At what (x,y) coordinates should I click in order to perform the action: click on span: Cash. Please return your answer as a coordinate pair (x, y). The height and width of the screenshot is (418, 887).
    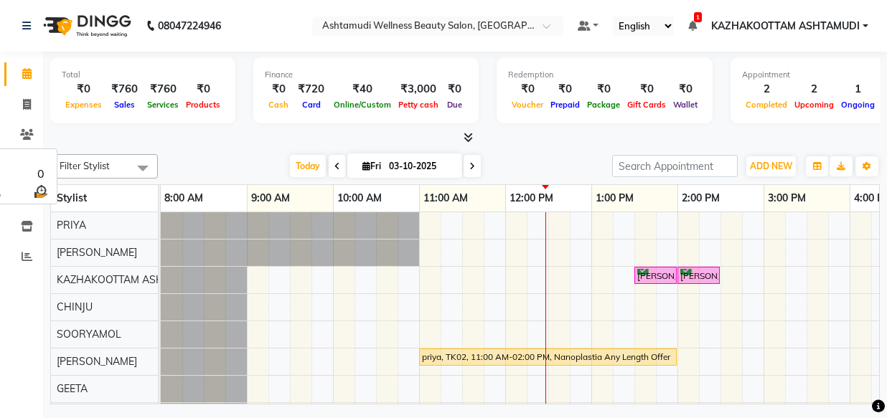
    Looking at the image, I should click on (278, 105).